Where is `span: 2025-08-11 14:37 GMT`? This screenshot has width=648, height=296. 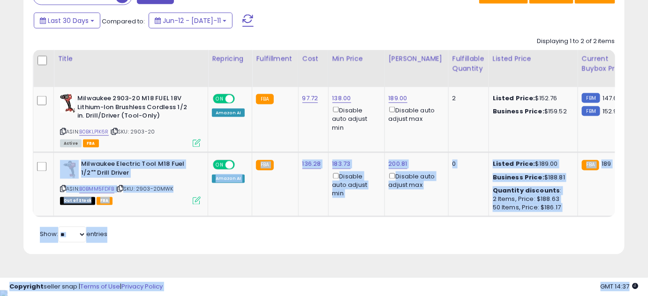 span: 2025-08-11 14:37 GMT is located at coordinates (620, 287).